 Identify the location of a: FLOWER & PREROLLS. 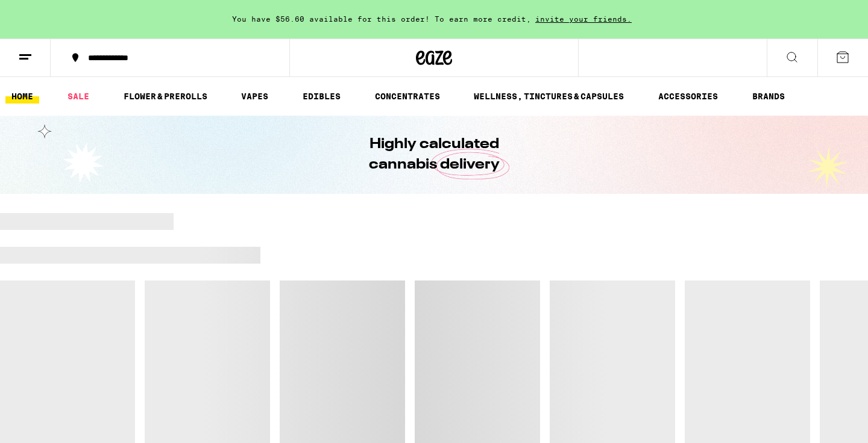
(165, 96).